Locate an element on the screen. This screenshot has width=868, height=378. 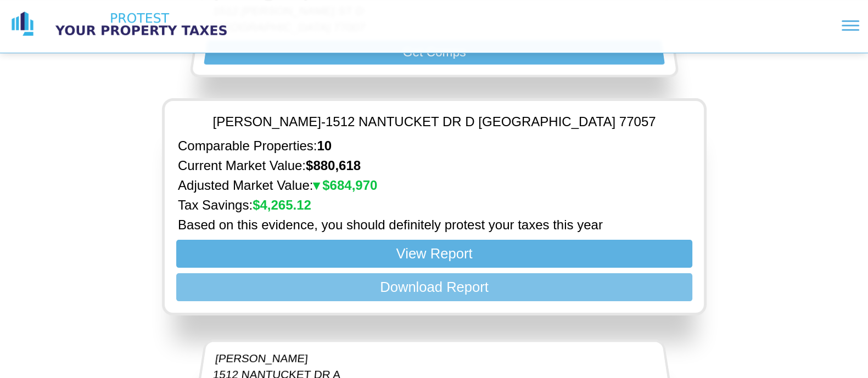
strong: $ 880,618 is located at coordinates (333, 165).